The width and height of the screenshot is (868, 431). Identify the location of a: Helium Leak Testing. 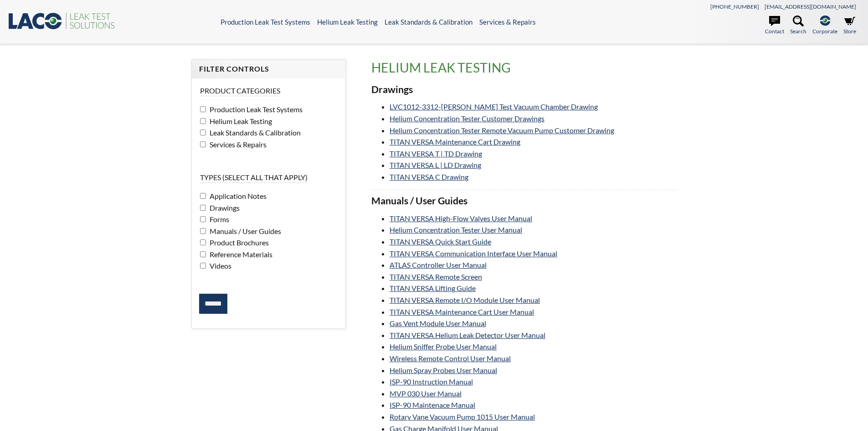
(348, 22).